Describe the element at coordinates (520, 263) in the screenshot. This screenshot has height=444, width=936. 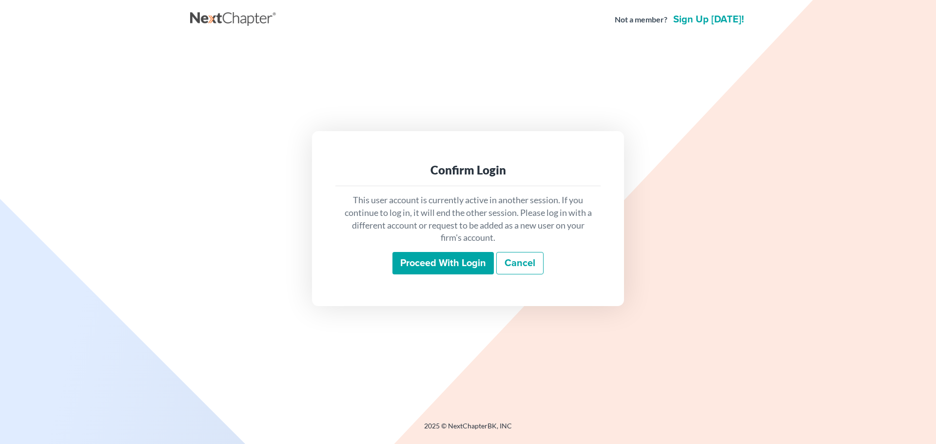
I see `a: Cancel` at that location.